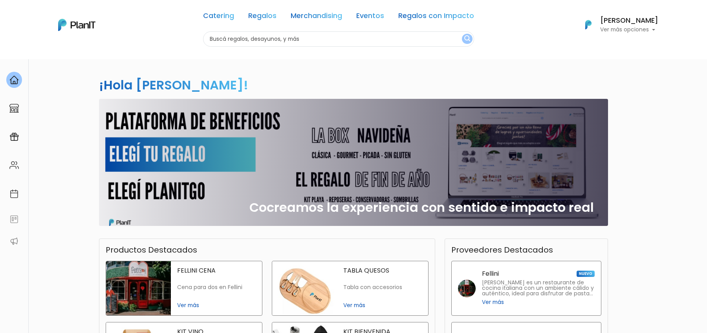  Describe the element at coordinates (14, 137) in the screenshot. I see `img: campaigns-02234683943229c281be62815700db0a1741e53638e28bf9629b52c665b00959.svg` at that location.